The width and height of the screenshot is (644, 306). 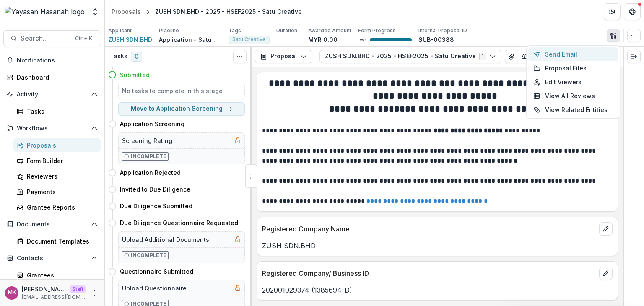 I want to click on a: Document Templates, so click(x=57, y=241).